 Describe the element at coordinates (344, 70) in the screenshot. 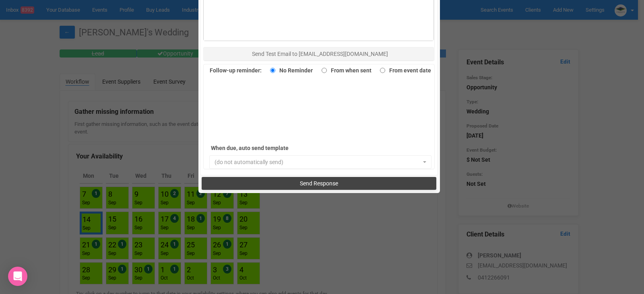

I see `label: From when sent` at that location.